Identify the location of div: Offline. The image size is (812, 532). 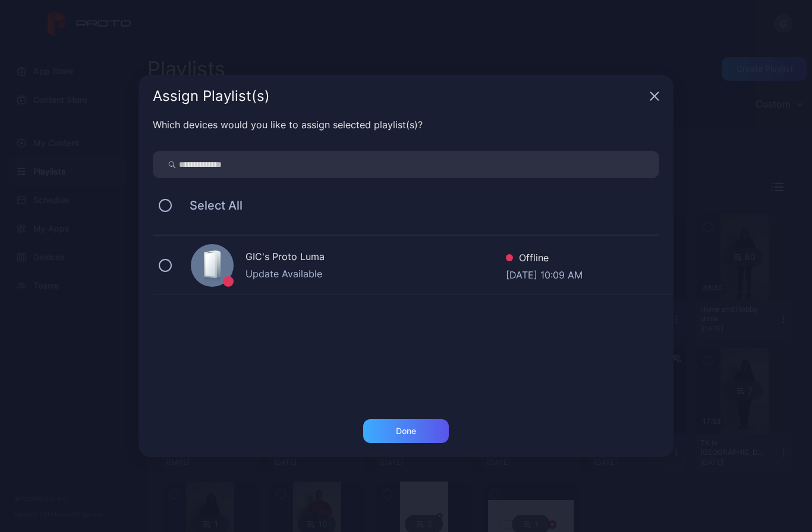
(544, 259).